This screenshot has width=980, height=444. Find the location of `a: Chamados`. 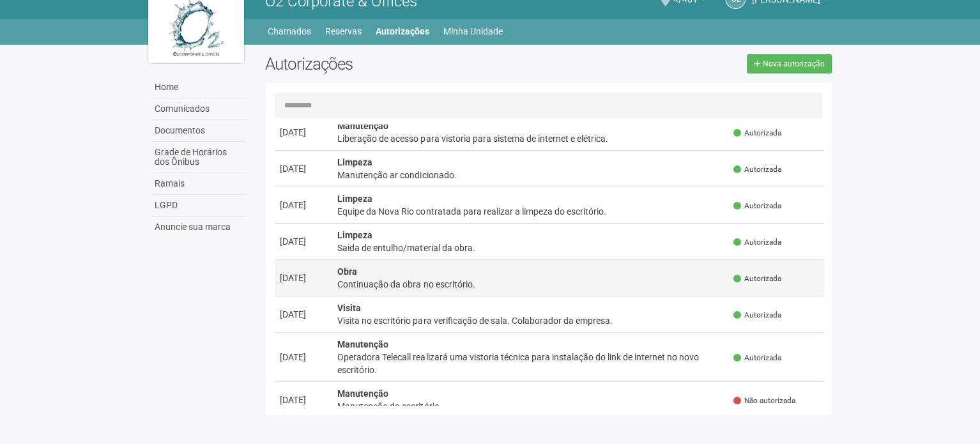

a: Chamados is located at coordinates (290, 31).